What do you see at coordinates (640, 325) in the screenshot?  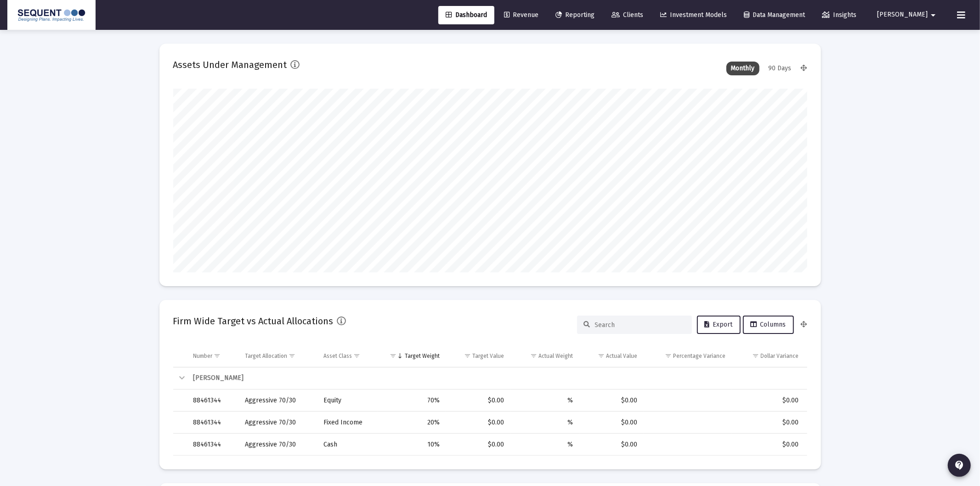 I see `input: Search` at bounding box center [640, 325].